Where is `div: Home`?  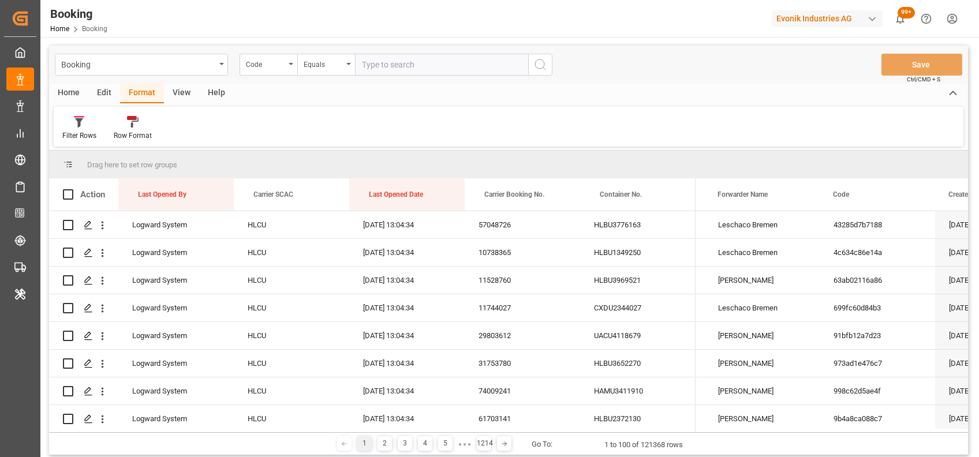 div: Home is located at coordinates (69, 94).